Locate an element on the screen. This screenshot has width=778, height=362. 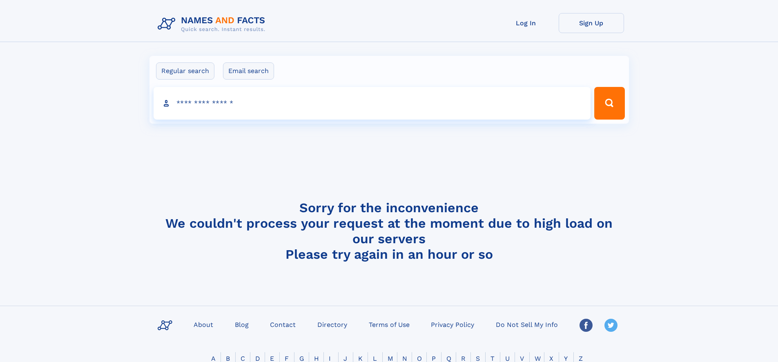
img: Twitter is located at coordinates (611, 325).